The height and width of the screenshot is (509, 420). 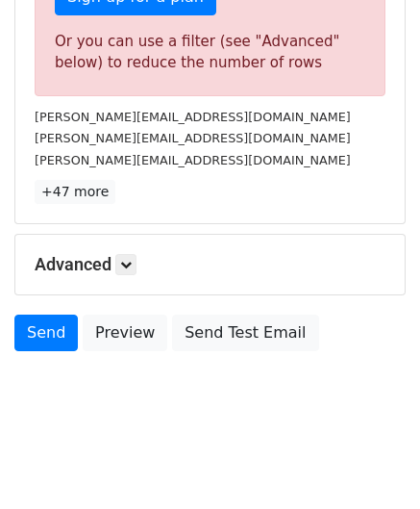 I want to click on a: Send Test Email, so click(x=245, y=332).